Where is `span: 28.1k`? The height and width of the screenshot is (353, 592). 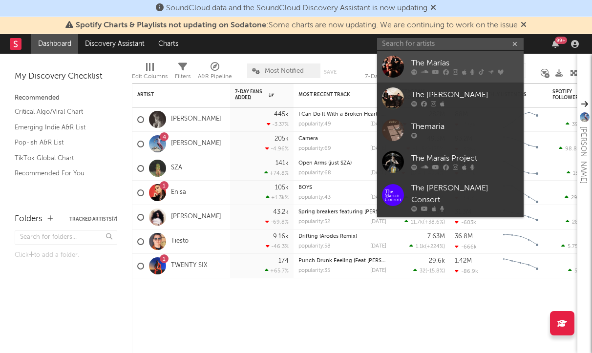 span: 28.1k is located at coordinates (578, 222).